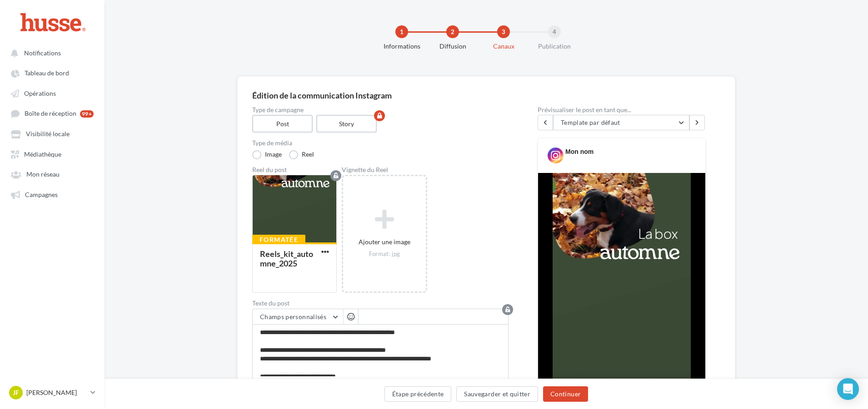 The image size is (868, 409). Describe the element at coordinates (51, 113) in the screenshot. I see `span: Boîte de réception` at that location.